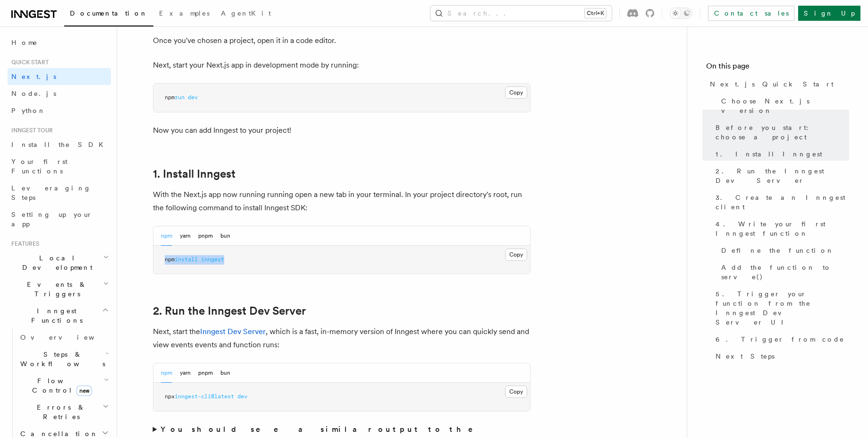 Image resolution: width=868 pixels, height=438 pixels. Describe the element at coordinates (52, 219) in the screenshot. I see `span: Setting up your app` at that location.